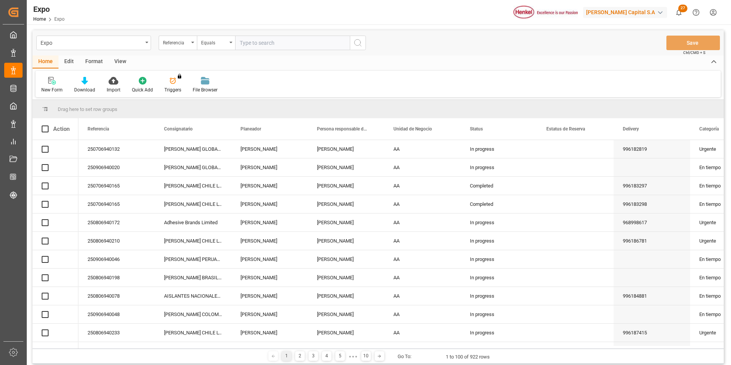 The image size is (731, 365). Describe the element at coordinates (114, 90) in the screenshot. I see `div: Import` at that location.